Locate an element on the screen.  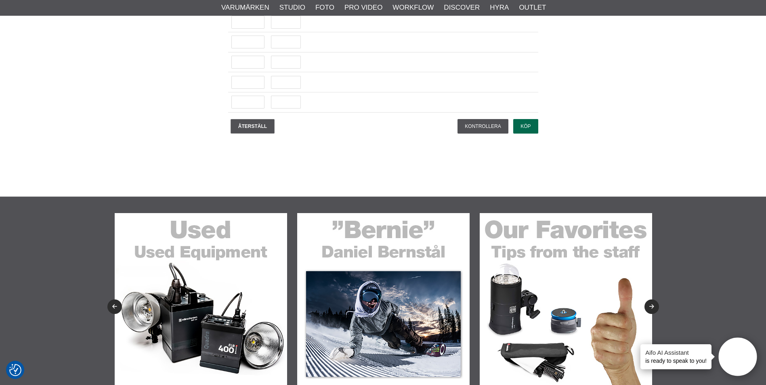
div: is ready to speak to you! is located at coordinates (676, 357).